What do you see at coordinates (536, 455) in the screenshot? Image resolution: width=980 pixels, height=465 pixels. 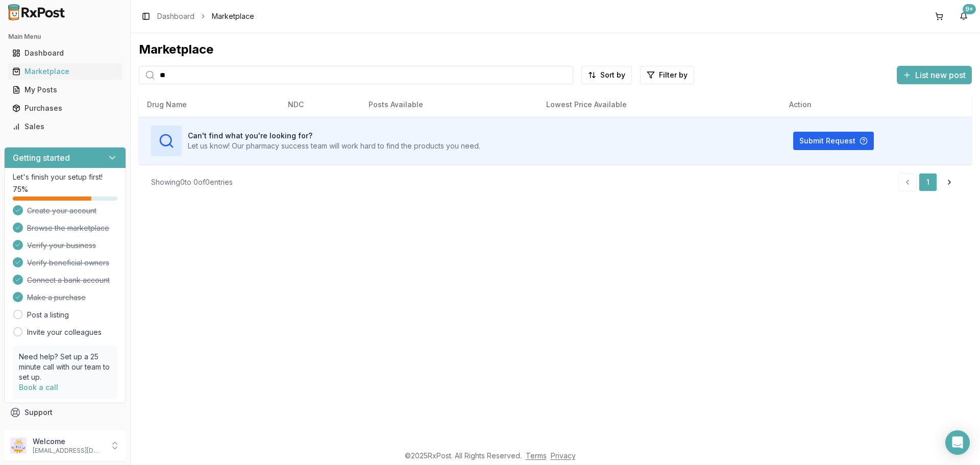 I see `a: Terms` at bounding box center [536, 455].